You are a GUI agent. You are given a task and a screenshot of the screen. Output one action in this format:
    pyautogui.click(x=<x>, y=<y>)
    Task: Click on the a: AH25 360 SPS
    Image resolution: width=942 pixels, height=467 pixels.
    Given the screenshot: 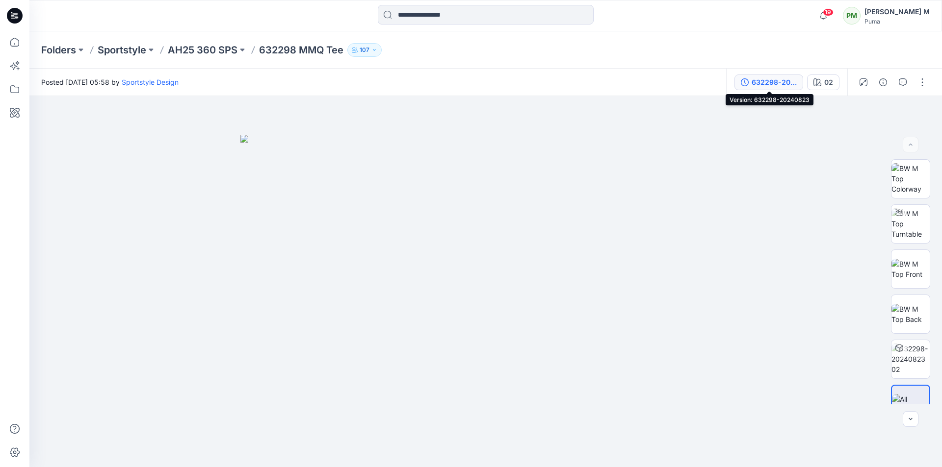 What is the action you would take?
    pyautogui.click(x=203, y=50)
    